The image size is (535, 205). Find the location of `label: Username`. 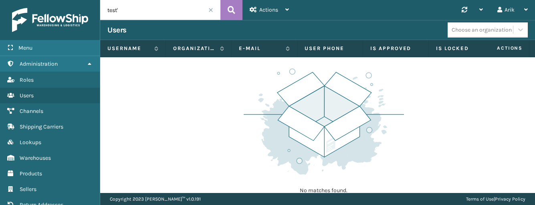

label: Username is located at coordinates (129, 49).